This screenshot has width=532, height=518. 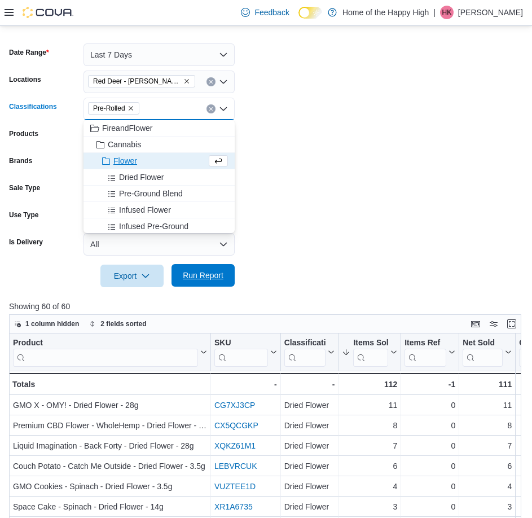 What do you see at coordinates (159, 226) in the screenshot?
I see `button: Infused Pre-Ground` at bounding box center [159, 226].